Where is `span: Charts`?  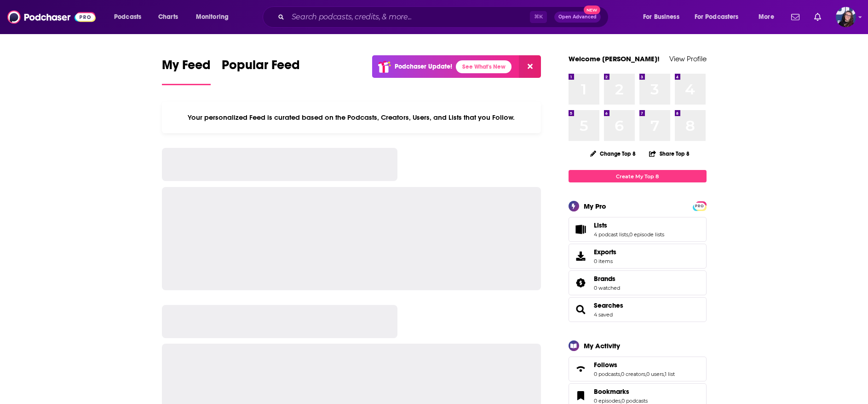
span: Charts is located at coordinates (168, 17).